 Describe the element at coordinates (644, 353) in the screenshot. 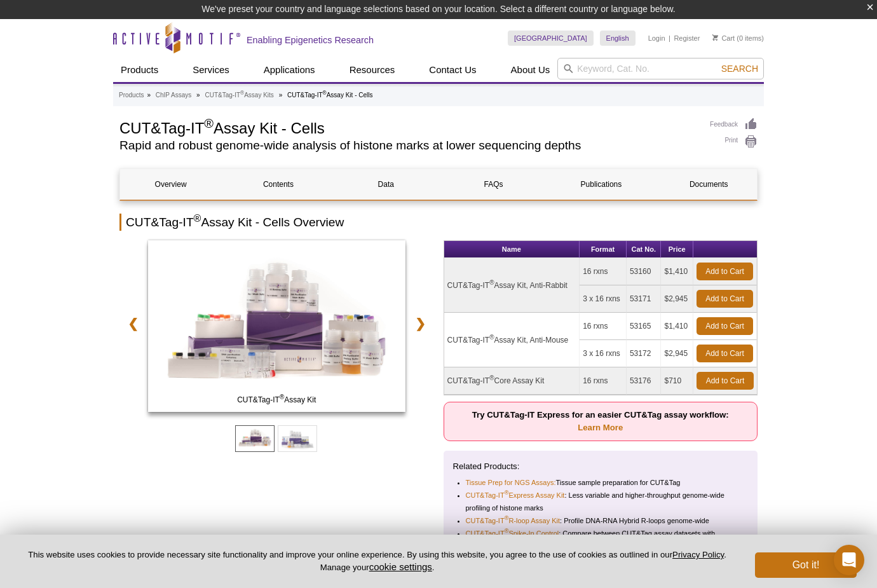

I see `td: 53172` at that location.